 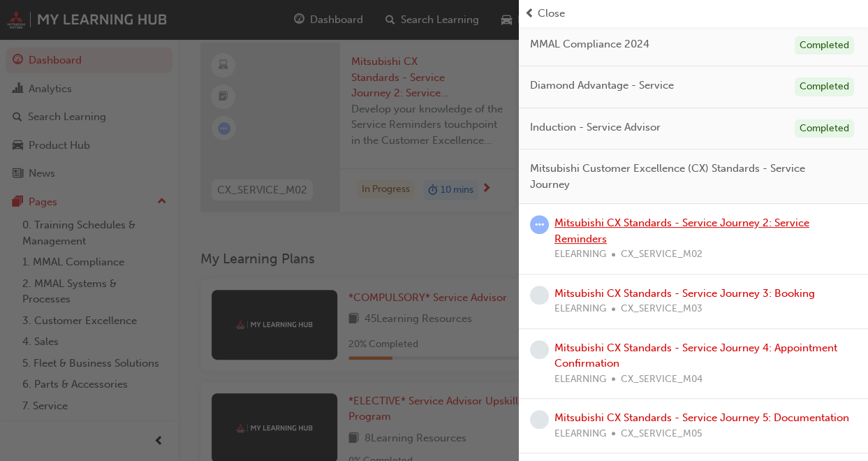 What do you see at coordinates (694, 13) in the screenshot?
I see `button: prev-iconClose` at bounding box center [694, 13].